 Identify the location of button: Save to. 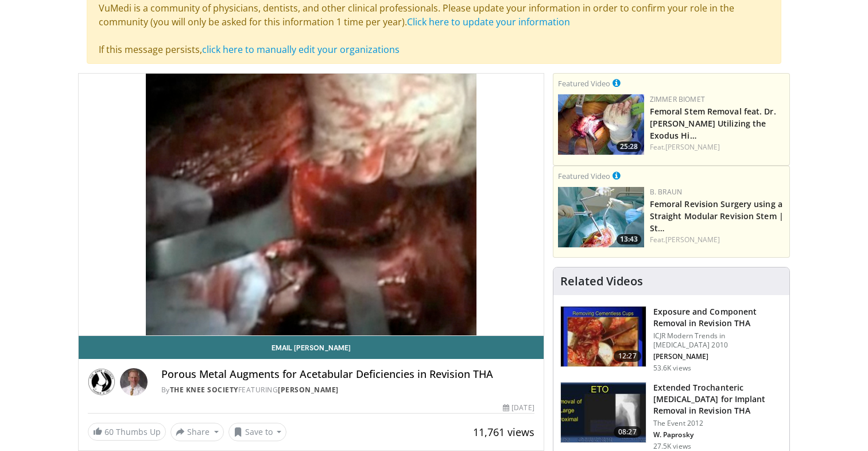
(258, 432).